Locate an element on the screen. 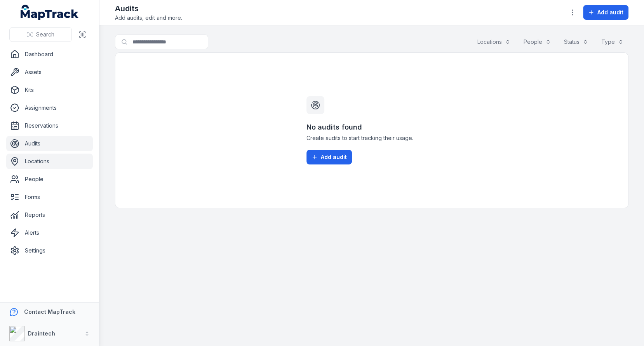 Image resolution: width=644 pixels, height=346 pixels. a: Reports is located at coordinates (49, 215).